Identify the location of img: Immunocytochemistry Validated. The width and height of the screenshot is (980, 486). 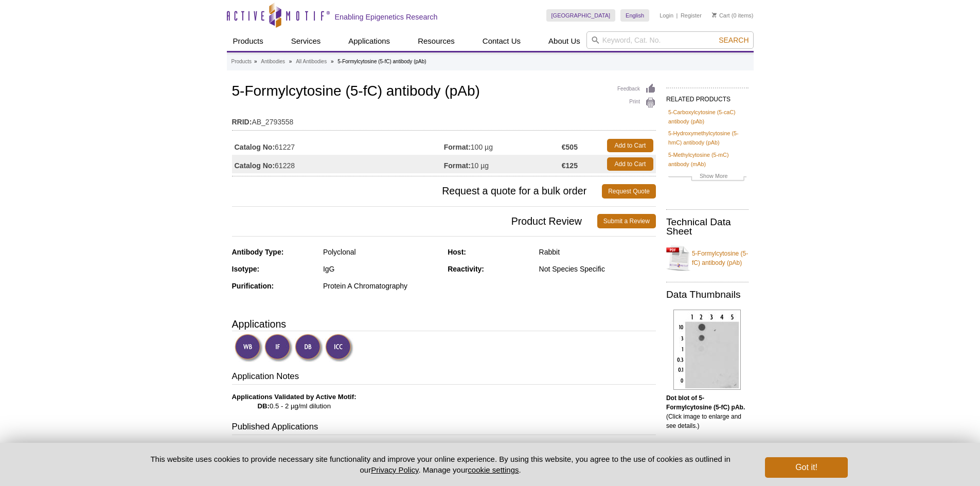
(339, 348).